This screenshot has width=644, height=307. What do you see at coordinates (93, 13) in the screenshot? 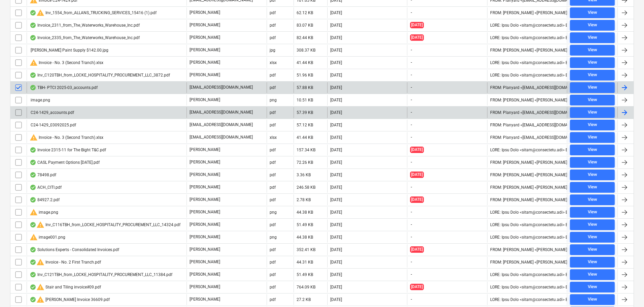
I see `div: Inv_1554_from_ALLANS_TRUCKING_SERVICES_15416 (1).pdf` at bounding box center [93, 13].